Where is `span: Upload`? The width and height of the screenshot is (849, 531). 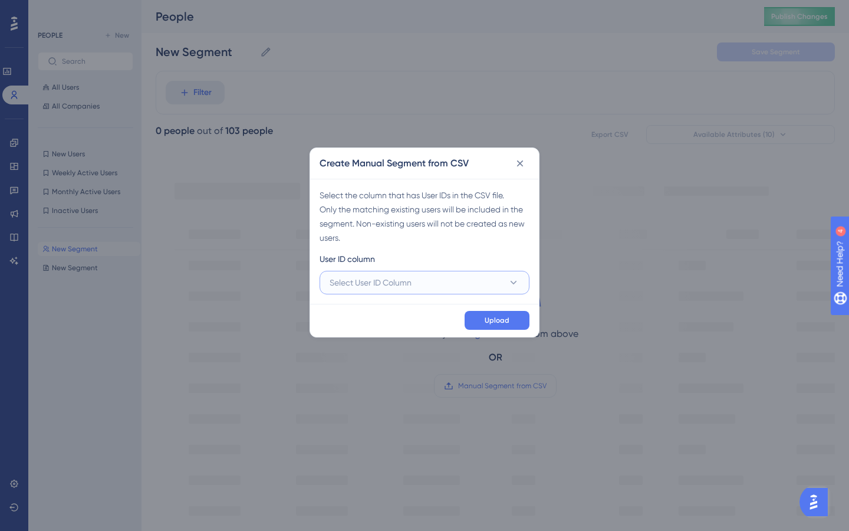
span: Upload is located at coordinates (497, 320).